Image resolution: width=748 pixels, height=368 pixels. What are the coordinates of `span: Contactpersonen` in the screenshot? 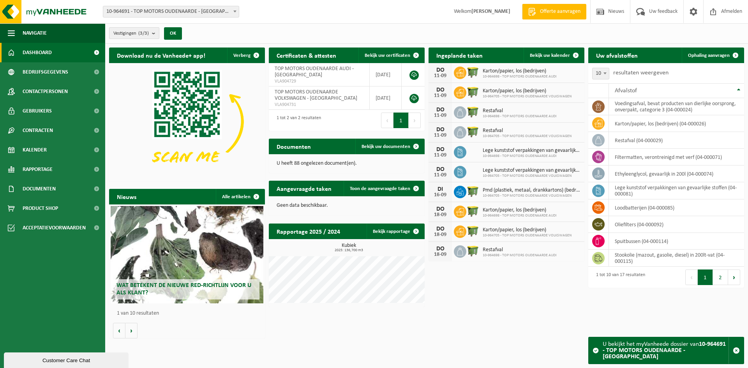 It's located at (45, 92).